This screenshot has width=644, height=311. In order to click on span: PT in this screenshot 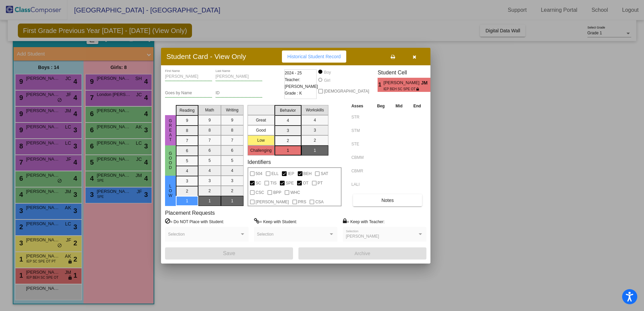, I will do `click(320, 183)`.